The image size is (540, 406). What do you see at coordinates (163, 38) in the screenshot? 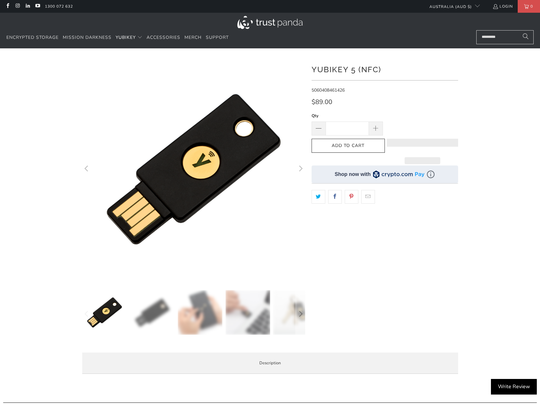
I see `a: Accessories` at bounding box center [163, 38].